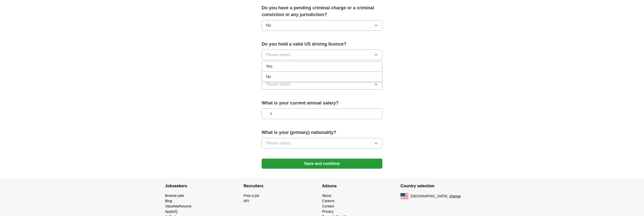  What do you see at coordinates (178, 206) in the screenshot?
I see `a: ValueMyResume` at bounding box center [178, 206].